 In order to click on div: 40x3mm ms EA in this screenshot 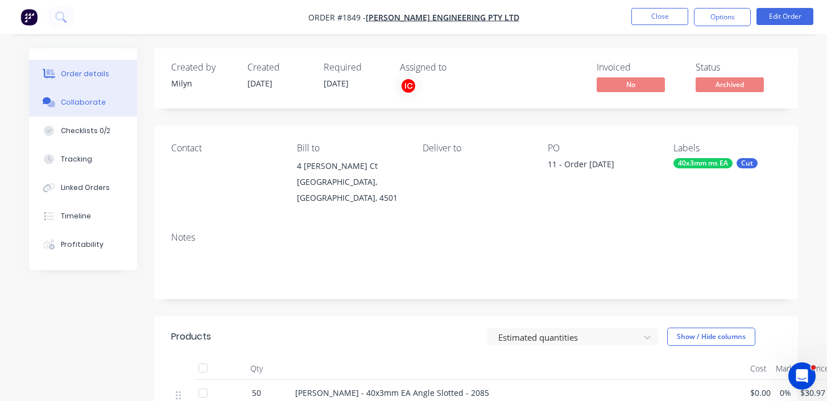, I will do `click(703, 163)`.